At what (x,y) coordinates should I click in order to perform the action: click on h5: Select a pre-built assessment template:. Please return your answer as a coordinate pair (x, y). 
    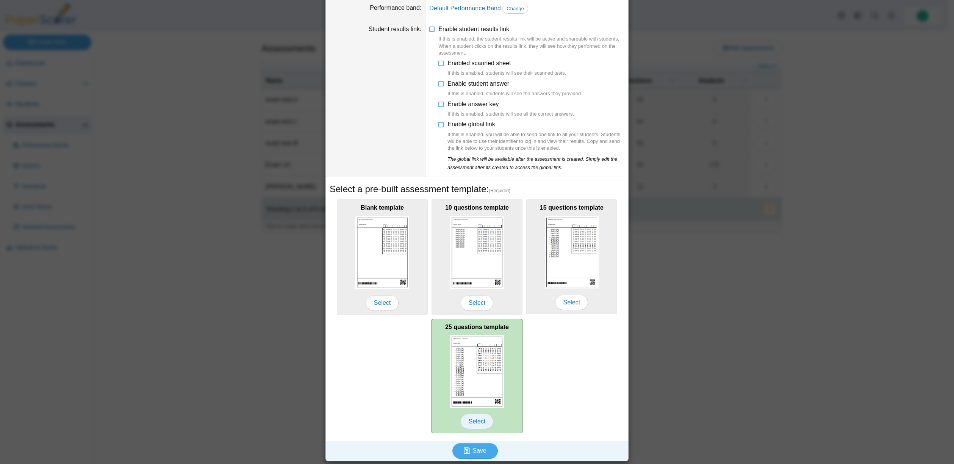
    Looking at the image, I should click on (477, 189).